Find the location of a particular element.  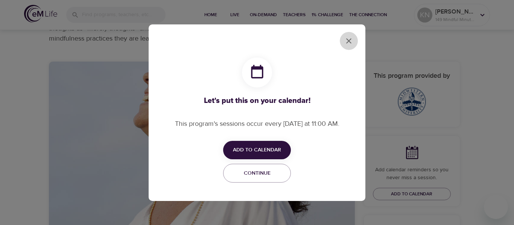

h3: Let's put this on your calendar! is located at coordinates (257, 101).